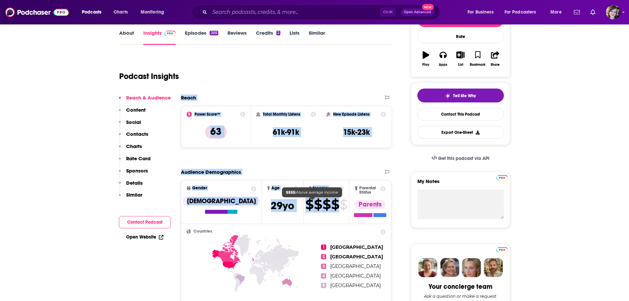 Image resolution: width=629 pixels, height=301 pixels. What do you see at coordinates (324, 276) in the screenshot?
I see `span: 4` at bounding box center [324, 276].